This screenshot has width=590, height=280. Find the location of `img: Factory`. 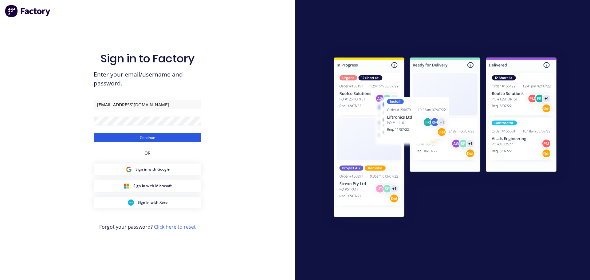

img: Factory is located at coordinates (28, 11).